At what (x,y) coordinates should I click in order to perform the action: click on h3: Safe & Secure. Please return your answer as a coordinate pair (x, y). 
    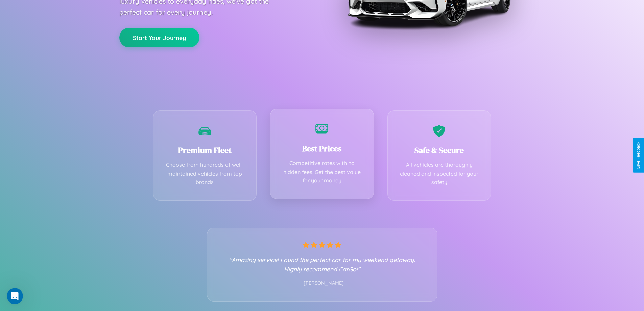
    Looking at the image, I should click on (439, 150).